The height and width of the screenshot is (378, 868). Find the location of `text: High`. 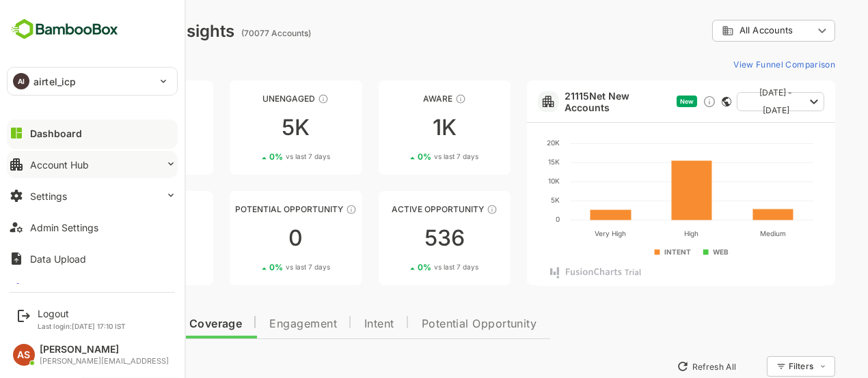

text: High is located at coordinates (644, 234).